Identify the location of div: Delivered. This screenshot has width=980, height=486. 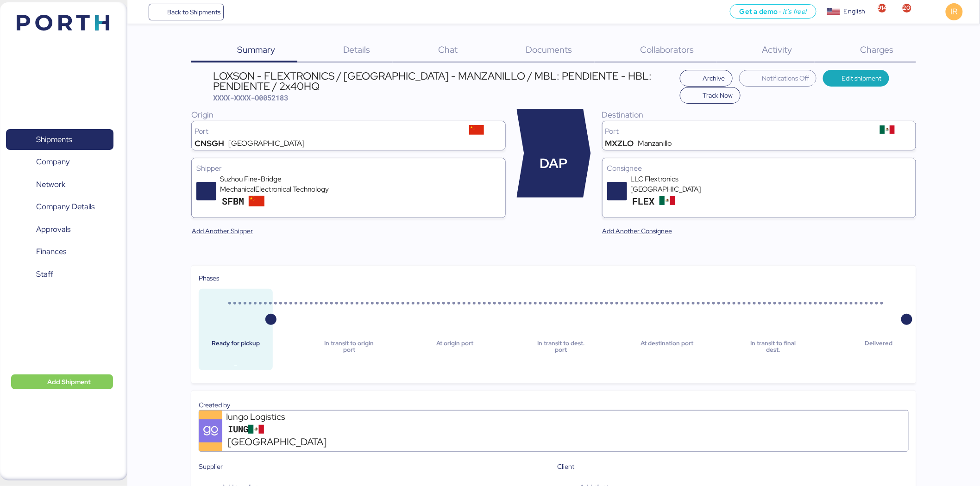
(880, 347).